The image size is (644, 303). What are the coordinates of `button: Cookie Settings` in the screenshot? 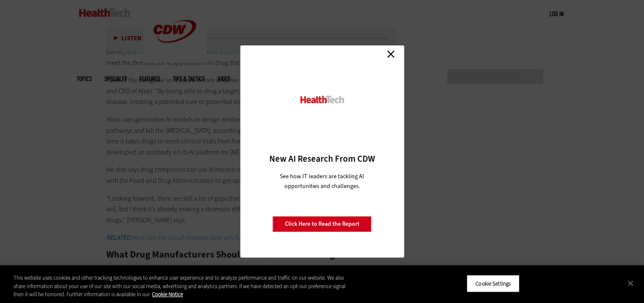 It's located at (493, 283).